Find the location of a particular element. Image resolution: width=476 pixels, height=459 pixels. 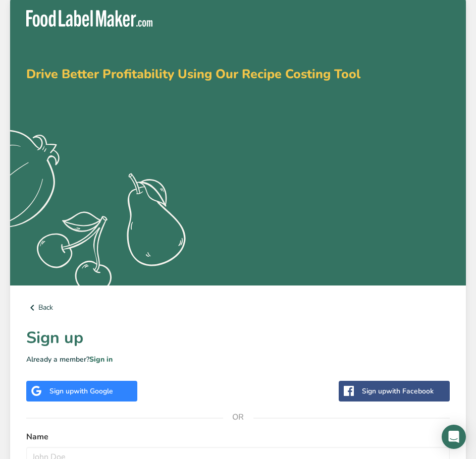

label: Name is located at coordinates (238, 437).